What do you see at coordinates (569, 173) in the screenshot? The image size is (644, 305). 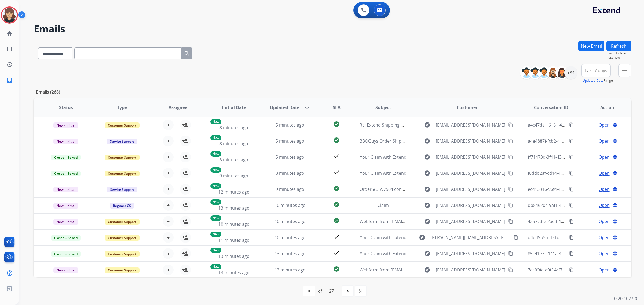 I see `span: f8ddd2af-cd14-4743-82c7-d47226262d78` at bounding box center [569, 173].